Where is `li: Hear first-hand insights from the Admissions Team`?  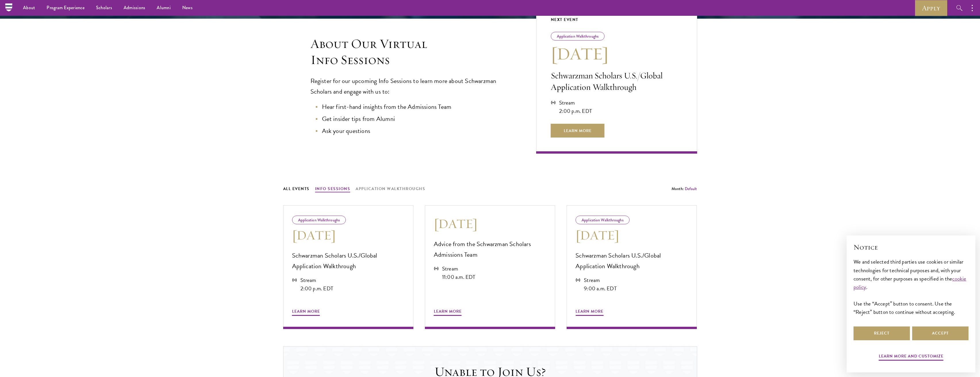 li: Hear first-hand insights from the Admissions Team is located at coordinates (414, 107).